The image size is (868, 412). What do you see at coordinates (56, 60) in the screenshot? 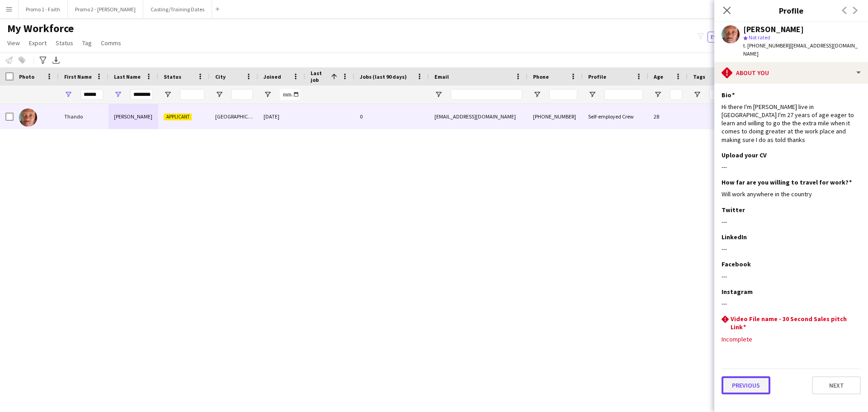
I see `app-action-btn: Export XLSX` at bounding box center [56, 60].